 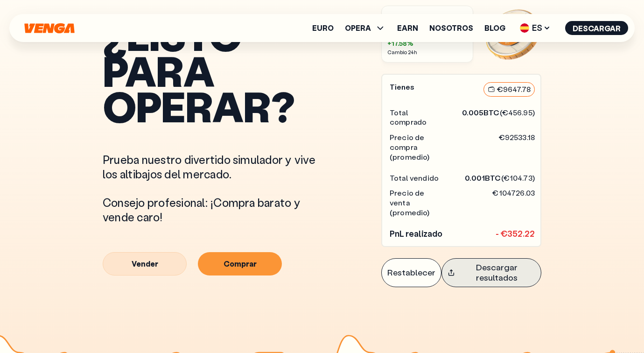 I want to click on span: Total vendido, so click(x=417, y=178).